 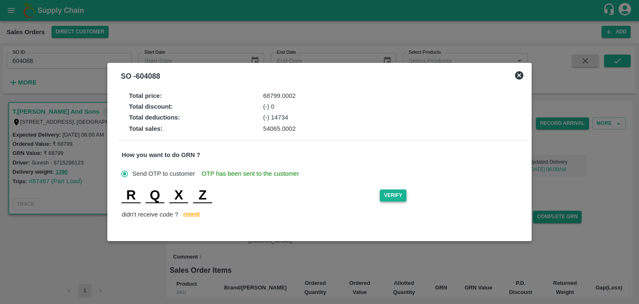 I want to click on strong: How you want to do GRN ?, so click(x=160, y=155).